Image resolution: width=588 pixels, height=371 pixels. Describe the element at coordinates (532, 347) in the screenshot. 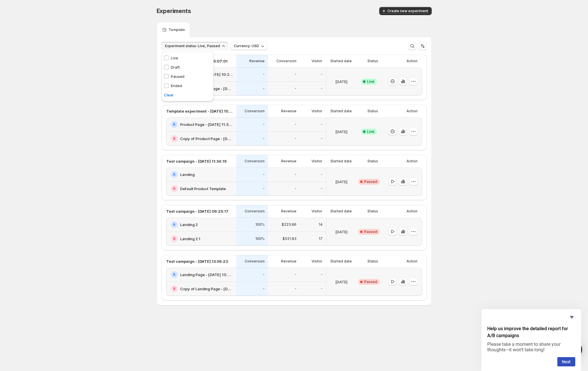

I see `p: Please take a moment to share your thoughts—it won’t take long!` at that location.